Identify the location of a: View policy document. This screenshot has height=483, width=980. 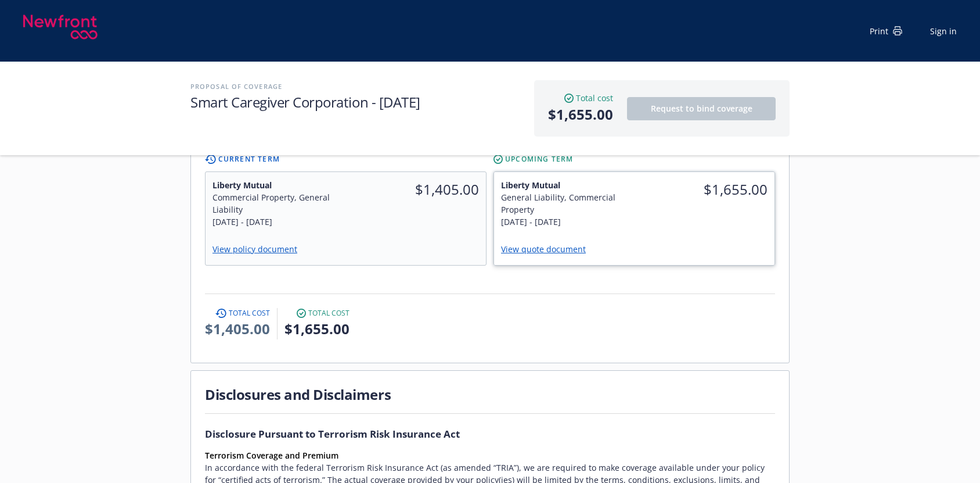
(260, 248).